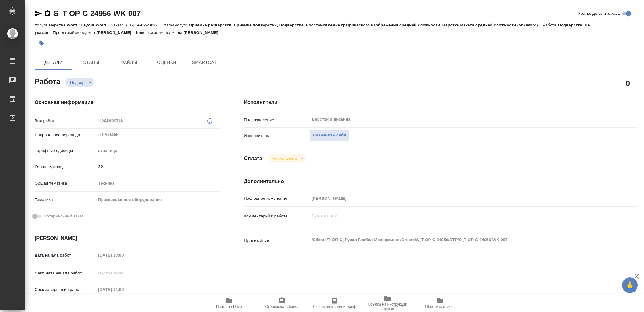  Describe the element at coordinates (158, 183) in the screenshot. I see `div: Техника` at that location.